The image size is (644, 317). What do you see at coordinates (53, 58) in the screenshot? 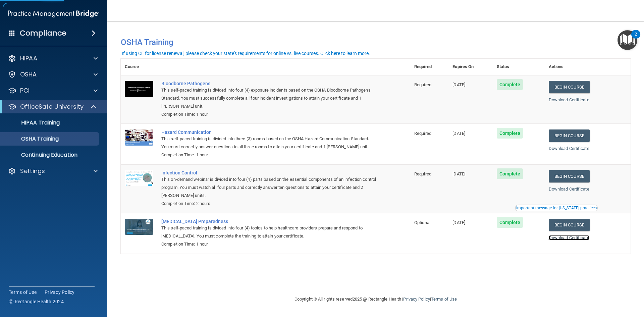
I see `a: HIPAA` at bounding box center [53, 58].